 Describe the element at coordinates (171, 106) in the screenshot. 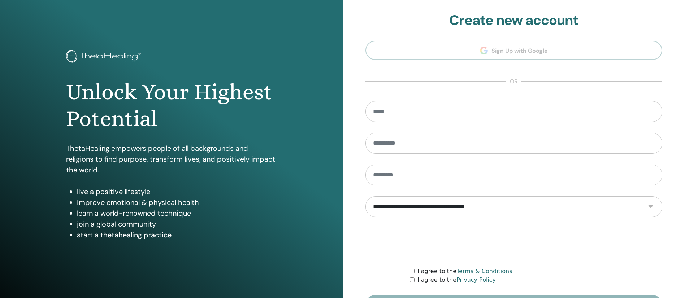

I see `h1: Unlock Your Highest Potential` at that location.